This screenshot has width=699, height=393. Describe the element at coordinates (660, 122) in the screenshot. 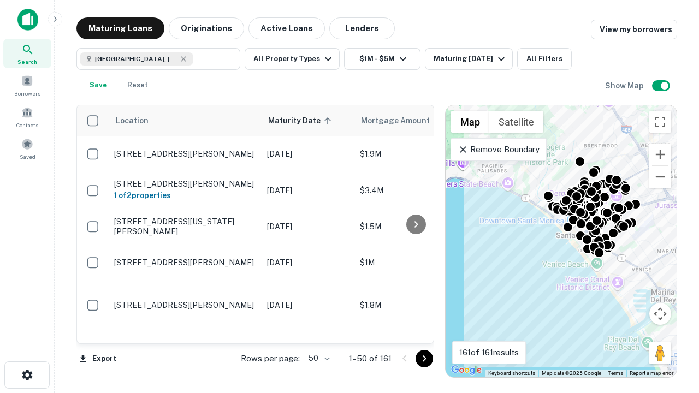

I see `button: Toggle fullscreen view` at that location.